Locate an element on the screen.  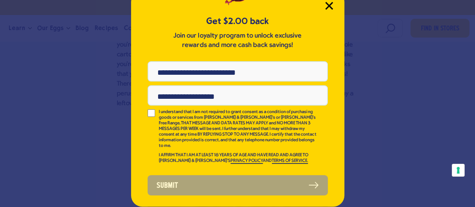
a: PRIVACY POLICY is located at coordinates (247, 161).